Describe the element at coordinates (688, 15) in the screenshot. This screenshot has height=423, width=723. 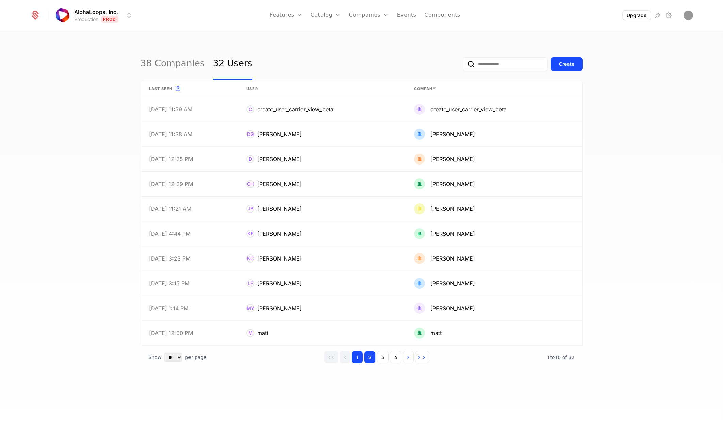
I see `img: Matt Fleming` at that location.